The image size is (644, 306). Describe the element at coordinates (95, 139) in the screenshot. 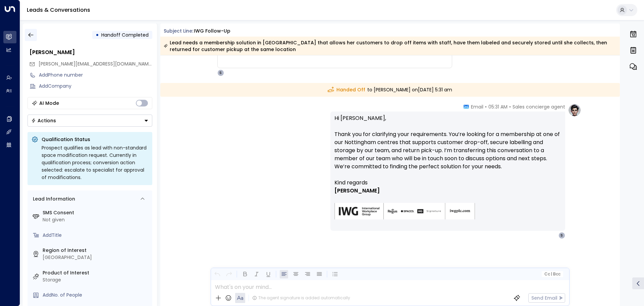

I see `p: Qualification Status` at that location.